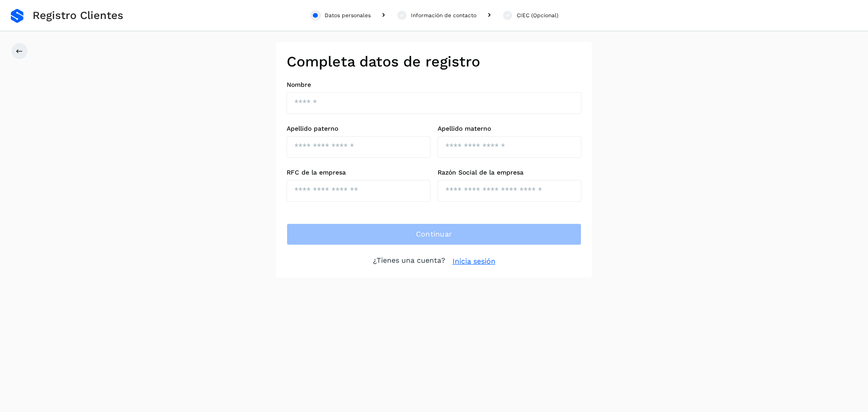 The image size is (868, 412). What do you see at coordinates (537, 16) in the screenshot?
I see `div: CIEC (Opcional)` at bounding box center [537, 16].